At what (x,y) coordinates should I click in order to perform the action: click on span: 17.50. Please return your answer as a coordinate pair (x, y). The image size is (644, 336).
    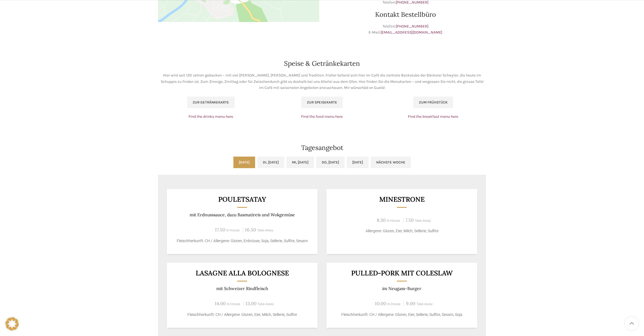
    Looking at the image, I should click on (220, 230).